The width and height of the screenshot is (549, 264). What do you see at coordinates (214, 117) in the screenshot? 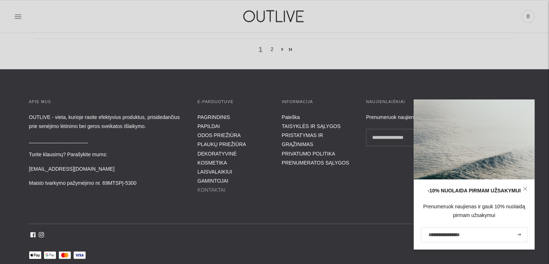
I see `a: PAGRINDINIS` at bounding box center [214, 117].